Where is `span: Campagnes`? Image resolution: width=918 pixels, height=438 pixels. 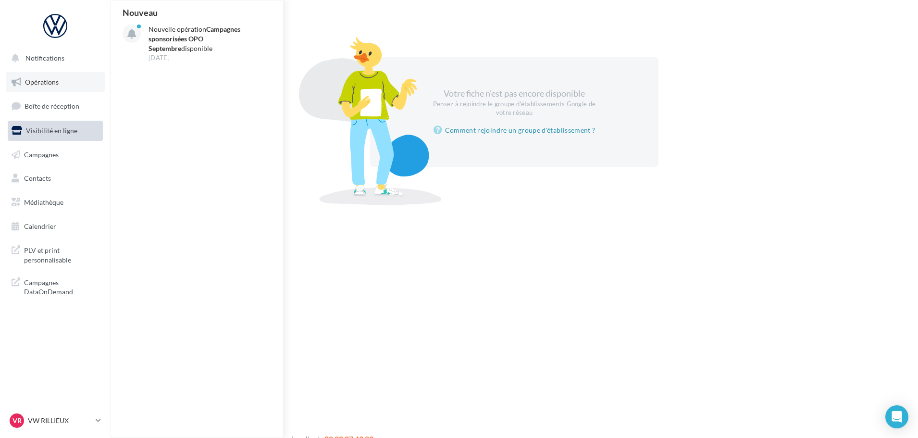
span: Campagnes is located at coordinates (41, 154).